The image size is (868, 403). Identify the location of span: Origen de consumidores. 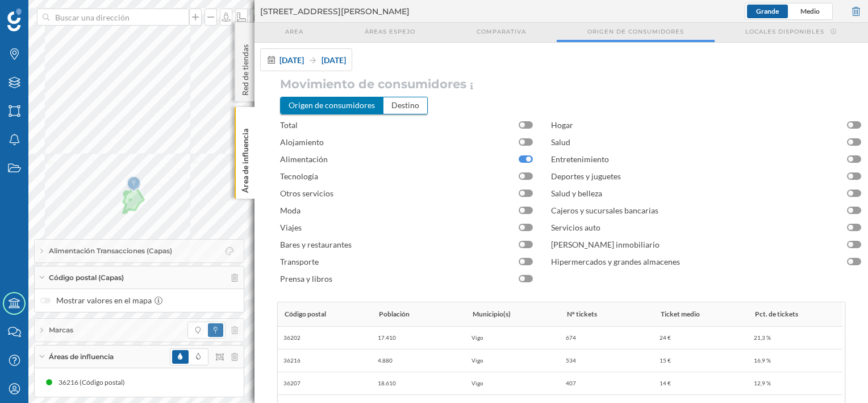
(636, 31).